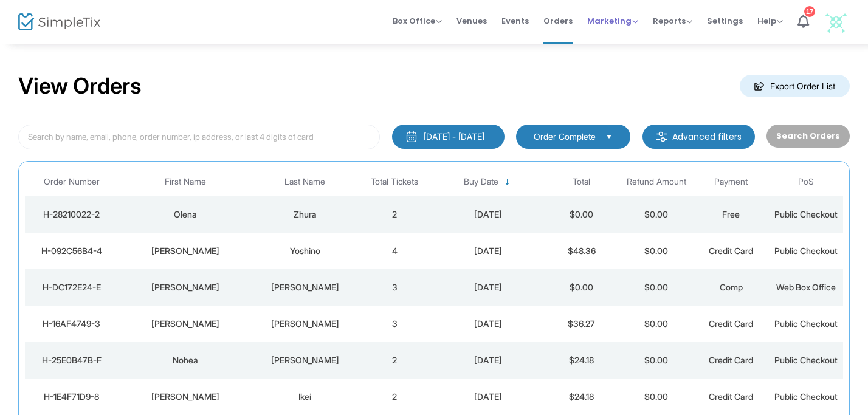 The width and height of the screenshot is (868, 415). I want to click on div: 17, so click(810, 11).